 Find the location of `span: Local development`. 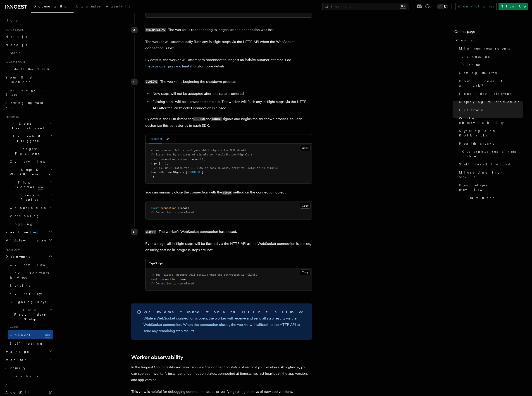

span: Local development is located at coordinates (485, 94).